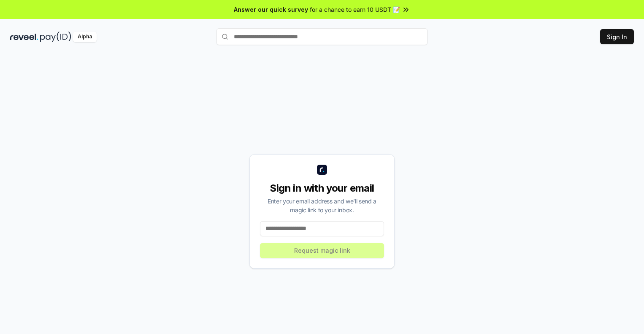 The width and height of the screenshot is (644, 334). Describe the element at coordinates (85, 37) in the screenshot. I see `div: Alpha` at that location.